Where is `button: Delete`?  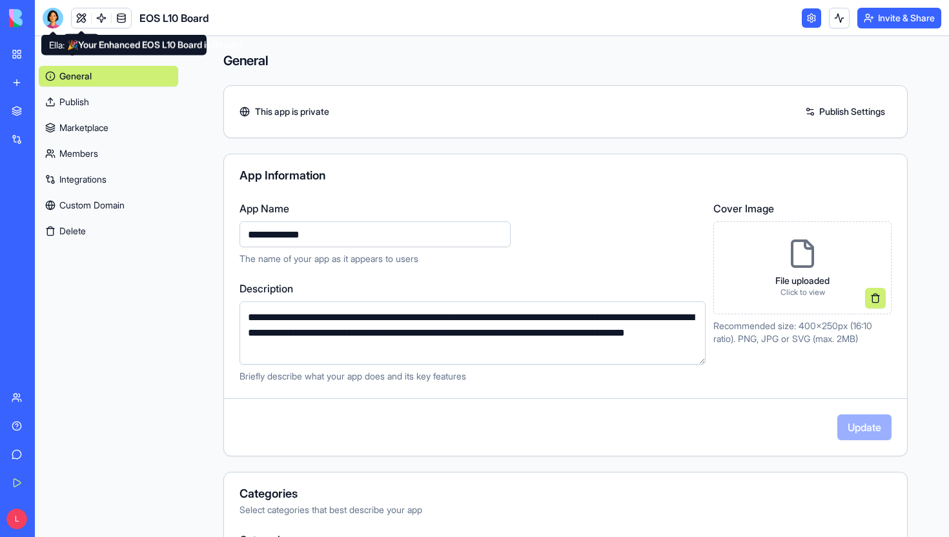 button: Delete is located at coordinates (108, 231).